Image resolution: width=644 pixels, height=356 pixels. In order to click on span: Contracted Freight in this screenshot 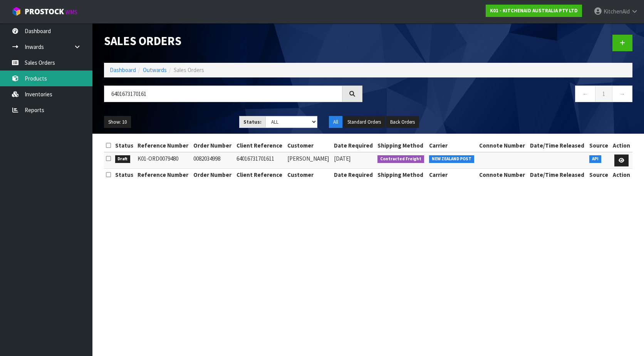, I will do `click(401, 159)`.